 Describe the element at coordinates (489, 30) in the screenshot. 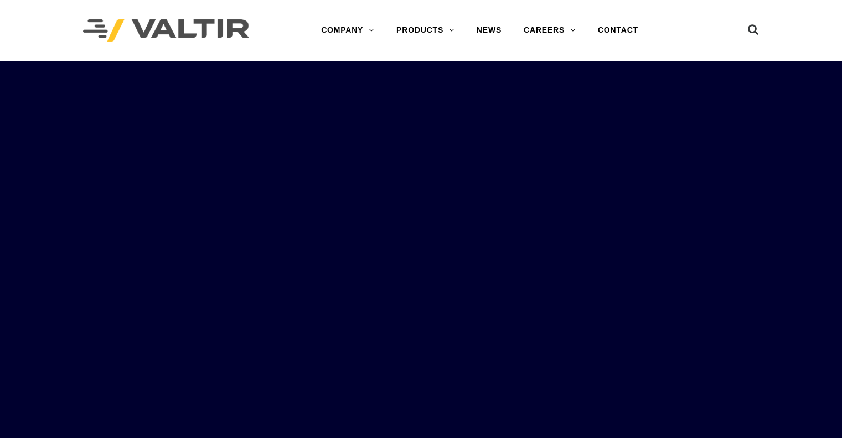

I see `a: NEWS` at that location.